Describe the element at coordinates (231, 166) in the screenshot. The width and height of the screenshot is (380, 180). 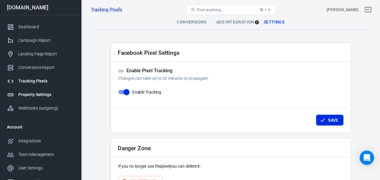
I see `p: If you no longer use this pixel you can delete it:` at that location.